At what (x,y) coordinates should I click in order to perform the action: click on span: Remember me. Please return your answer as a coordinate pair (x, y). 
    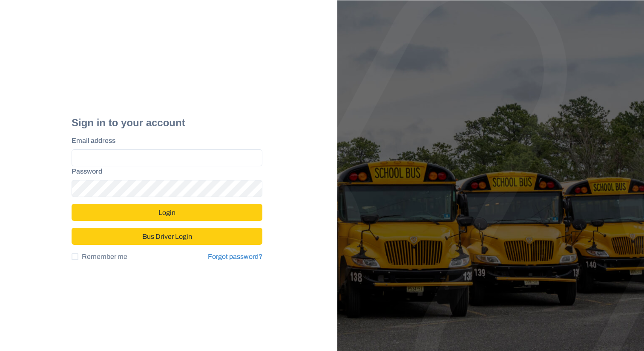
    Looking at the image, I should click on (104, 257).